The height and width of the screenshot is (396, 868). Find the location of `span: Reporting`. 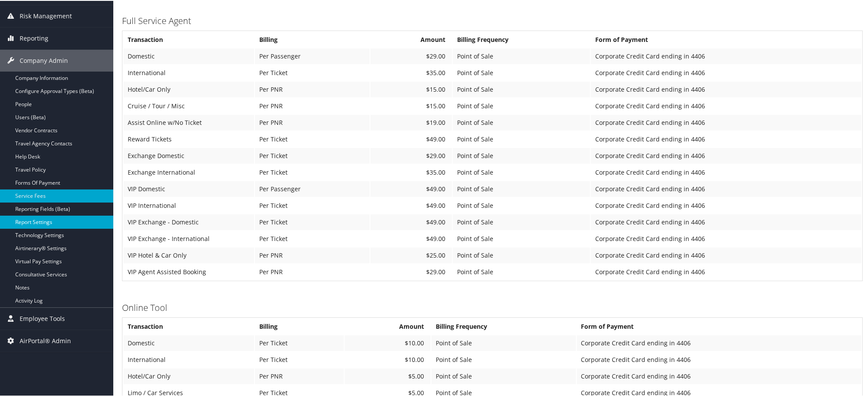

span: Reporting is located at coordinates (34, 38).